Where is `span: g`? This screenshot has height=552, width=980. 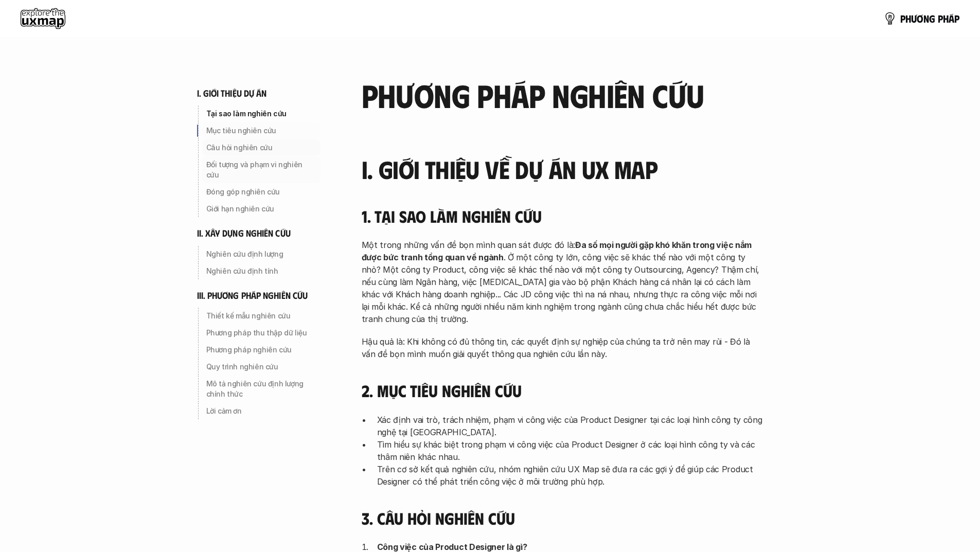 span: g is located at coordinates (932, 19).